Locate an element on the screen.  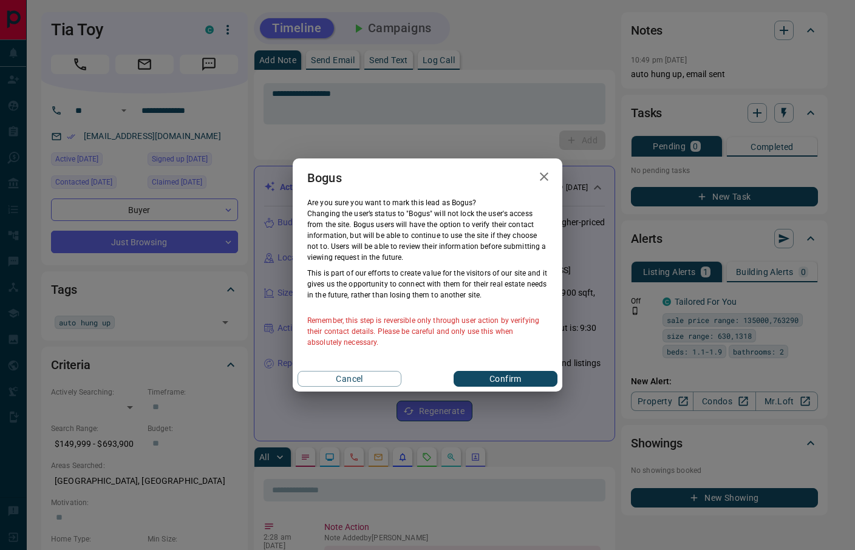
p: Changing the user’s status to "Bogus" will not lock the user's access from the site. Bogus users ... is located at coordinates (427, 236).